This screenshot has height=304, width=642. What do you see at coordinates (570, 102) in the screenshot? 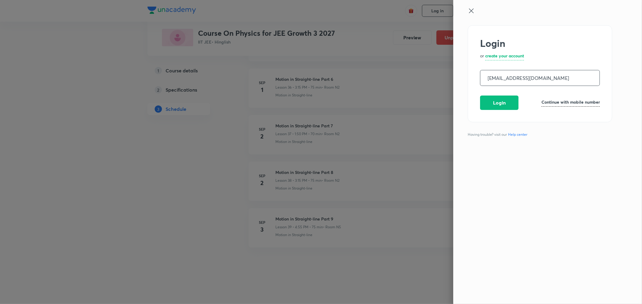
I see `h6: Continue with mobile number` at bounding box center [570, 102].